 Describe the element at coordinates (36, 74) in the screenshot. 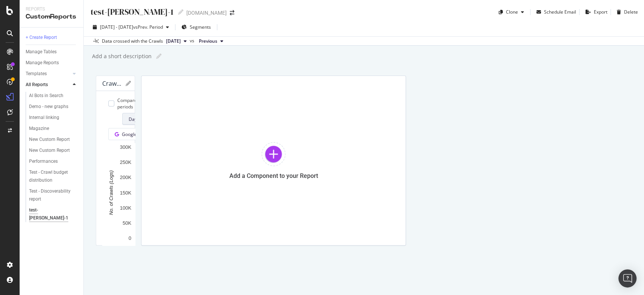

I see `div: Templates` at that location.